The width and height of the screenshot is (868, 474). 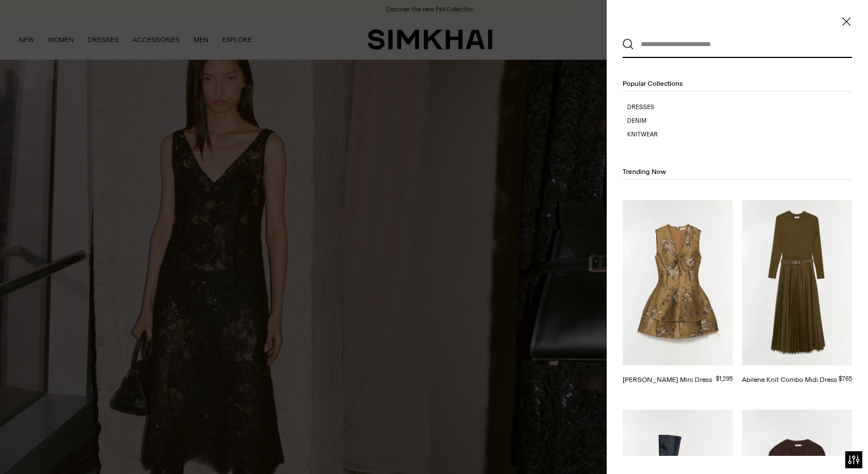 What do you see at coordinates (740, 121) in the screenshot?
I see `a: Denim` at bounding box center [740, 121].